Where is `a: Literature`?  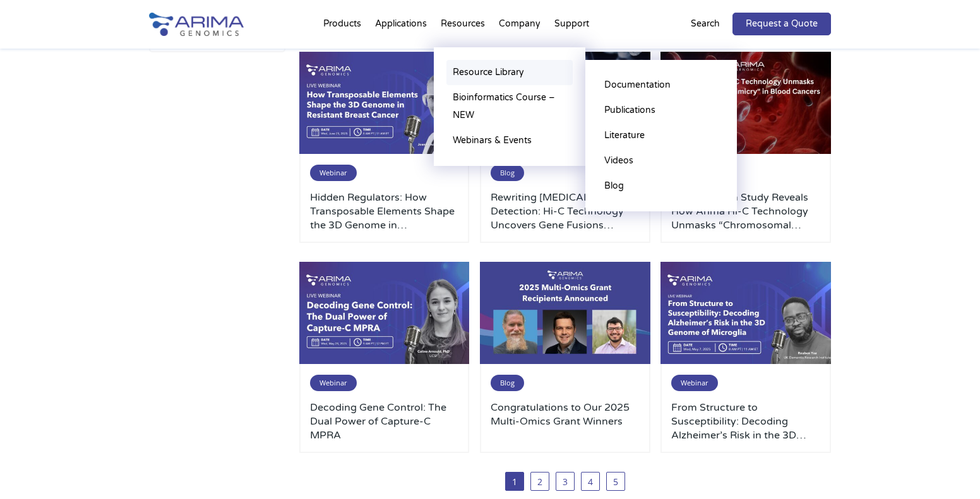 a: Literature is located at coordinates (661, 136).